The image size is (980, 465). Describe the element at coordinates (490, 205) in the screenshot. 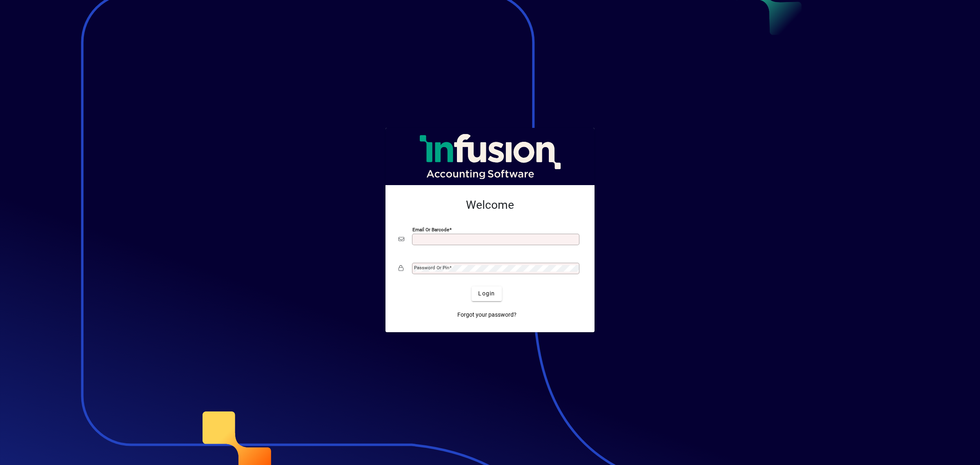

I see `h2: Welcome` at that location.